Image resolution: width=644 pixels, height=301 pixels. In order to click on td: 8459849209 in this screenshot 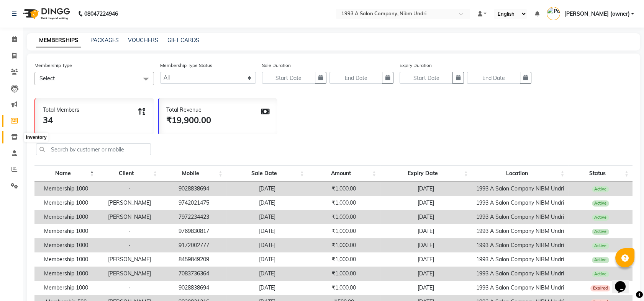, I will do `click(193, 259)`.